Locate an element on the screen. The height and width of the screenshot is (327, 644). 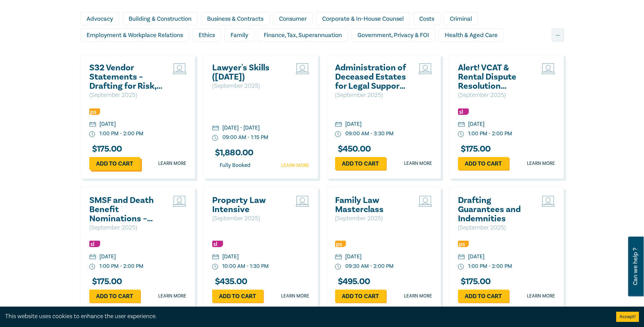
h3: $ 1,880.00 is located at coordinates (233, 153).